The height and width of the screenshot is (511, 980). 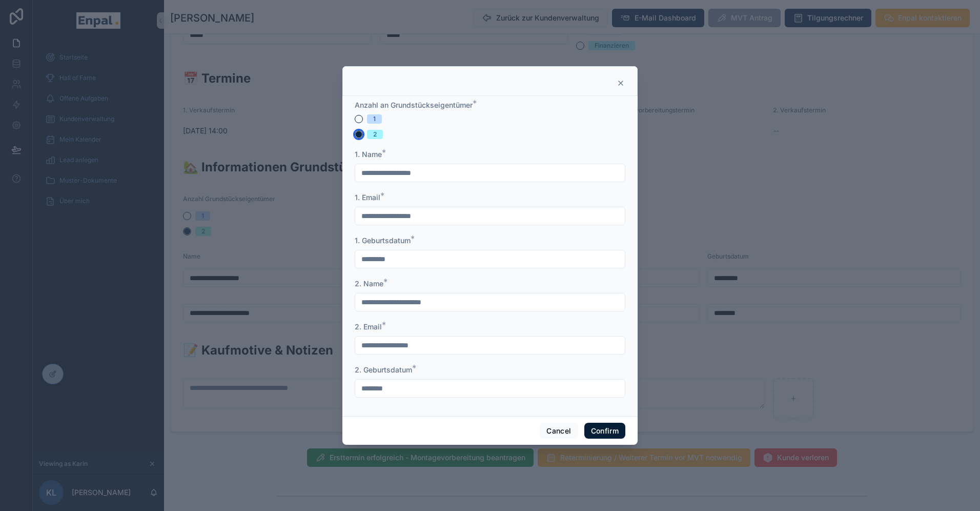 I want to click on div: 1, so click(x=374, y=119).